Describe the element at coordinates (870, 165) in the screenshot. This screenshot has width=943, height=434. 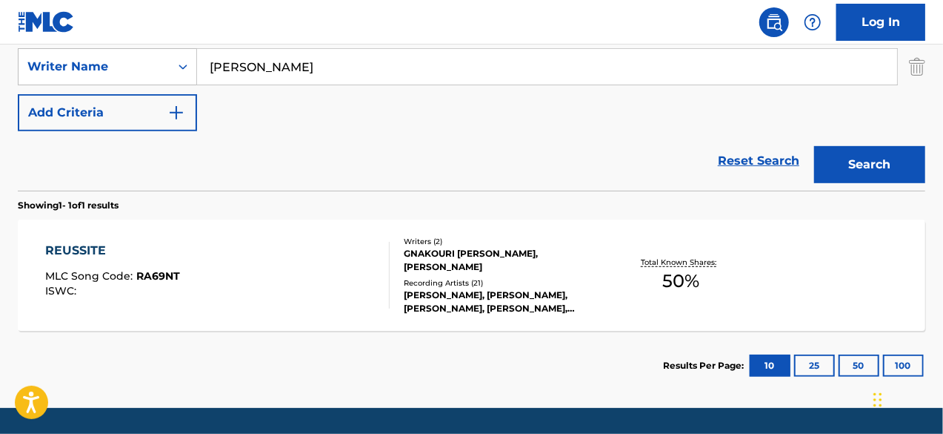
I see `button: Search` at that location.